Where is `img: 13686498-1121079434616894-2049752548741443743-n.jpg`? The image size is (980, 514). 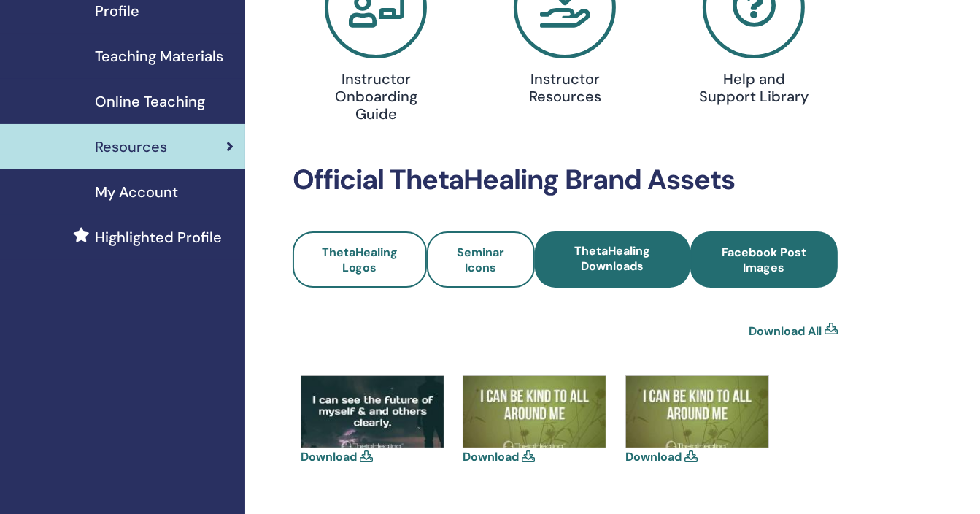 img: 13686498-1121079434616894-2049752548741443743-n.jpg is located at coordinates (697, 412).